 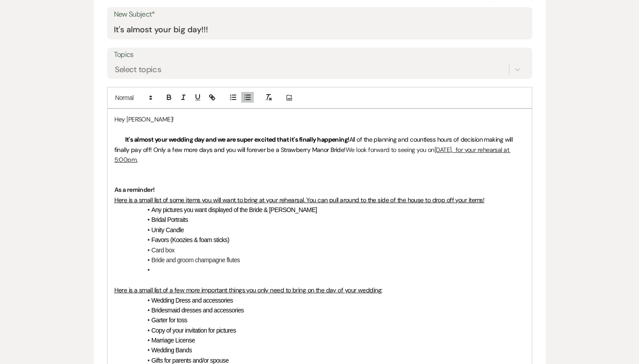 What do you see at coordinates (169, 320) in the screenshot?
I see `span: Garter for toss` at bounding box center [169, 320].